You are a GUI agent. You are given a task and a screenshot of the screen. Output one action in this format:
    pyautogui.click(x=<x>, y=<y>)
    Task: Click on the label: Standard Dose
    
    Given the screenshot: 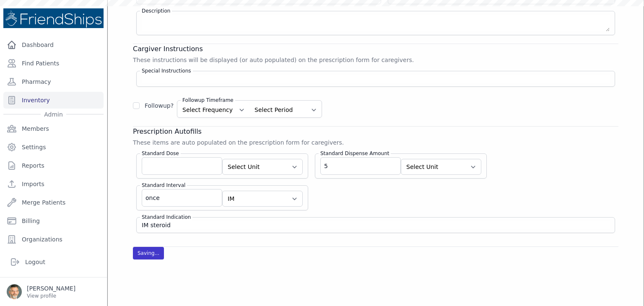 What is the action you would take?
    pyautogui.click(x=160, y=153)
    